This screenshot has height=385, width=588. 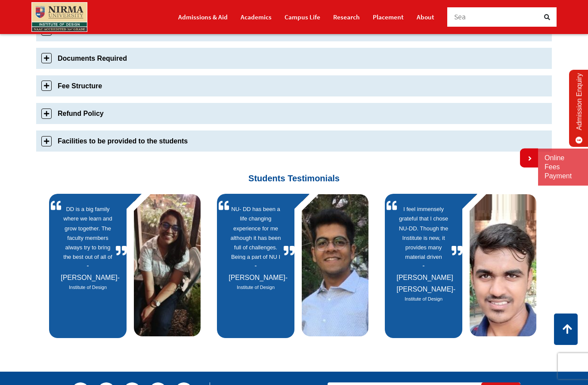 What do you see at coordinates (303, 16) in the screenshot?
I see `a: Campus Life` at bounding box center [303, 16].